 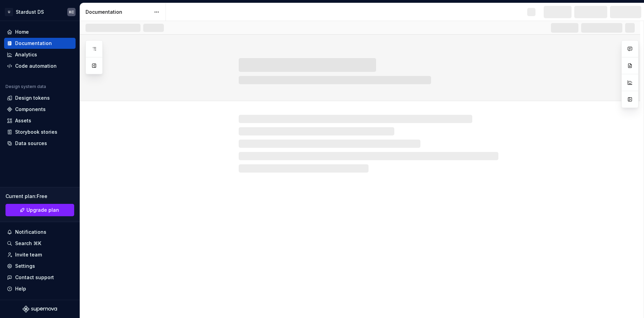 What do you see at coordinates (36, 66) in the screenshot?
I see `div: Code automation` at bounding box center [36, 66].